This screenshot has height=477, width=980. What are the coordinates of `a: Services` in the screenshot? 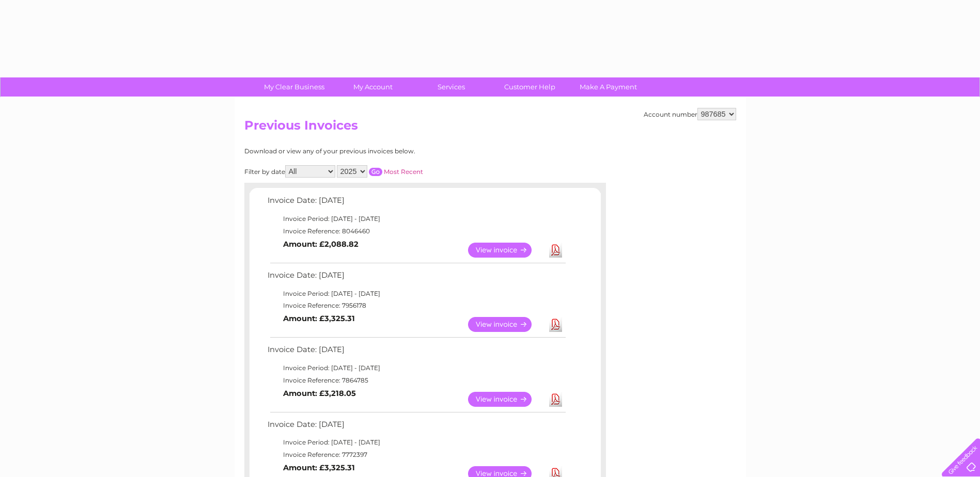 It's located at (451, 87).